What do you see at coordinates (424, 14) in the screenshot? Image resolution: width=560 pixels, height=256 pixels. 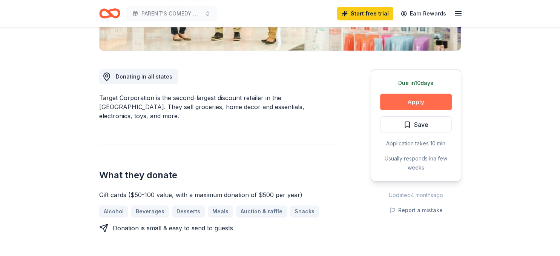 I see `a: Earn Rewards` at bounding box center [424, 14].